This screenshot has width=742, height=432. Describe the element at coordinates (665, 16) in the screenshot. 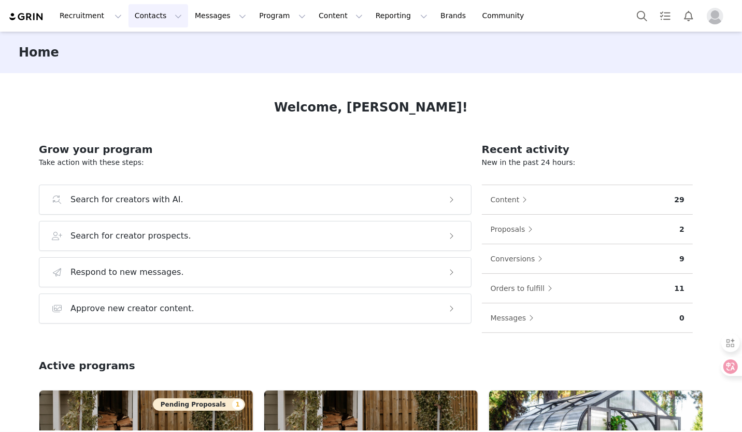

I see `a: Tasks` at that location.